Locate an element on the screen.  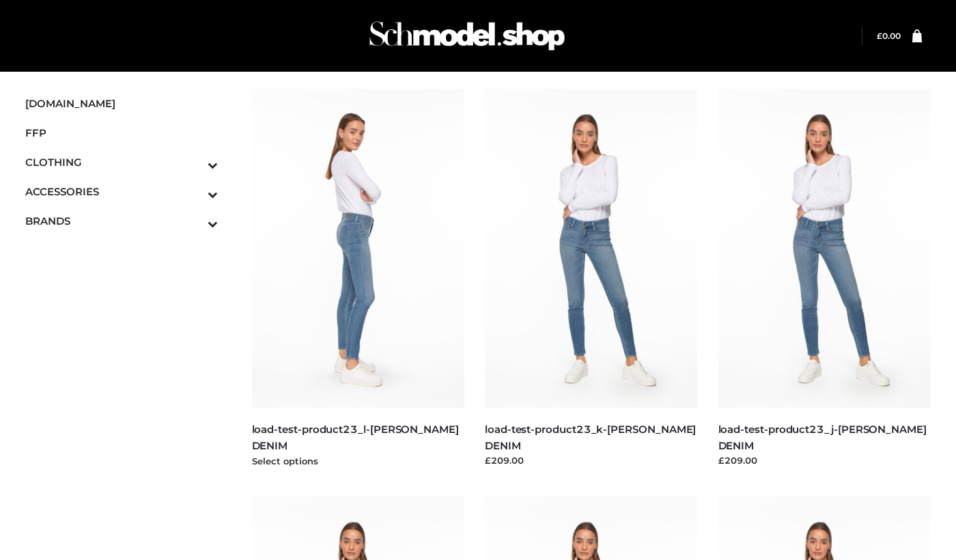
span: FFP is located at coordinates (122, 132).